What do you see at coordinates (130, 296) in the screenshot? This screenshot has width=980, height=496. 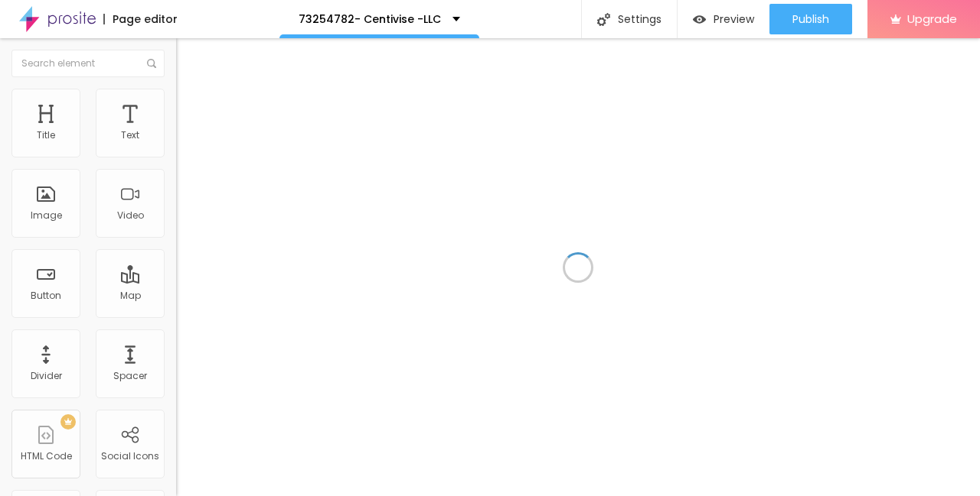 I see `div: Map` at bounding box center [130, 296].